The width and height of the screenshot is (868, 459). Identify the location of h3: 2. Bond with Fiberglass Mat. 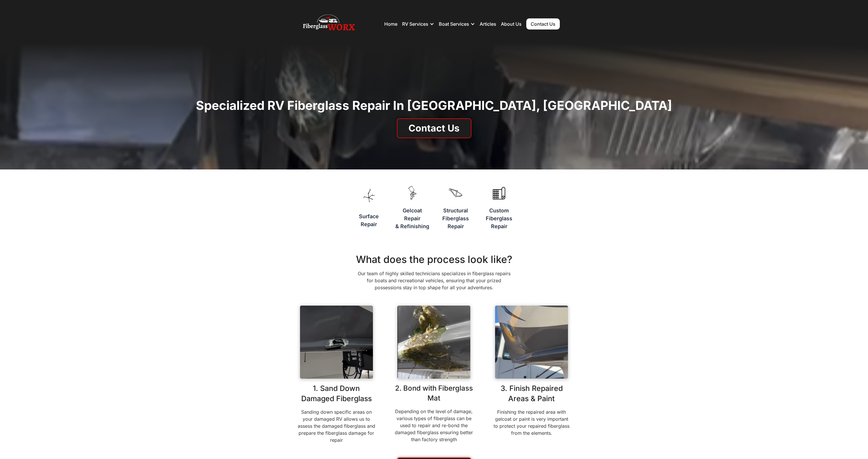
(434, 393).